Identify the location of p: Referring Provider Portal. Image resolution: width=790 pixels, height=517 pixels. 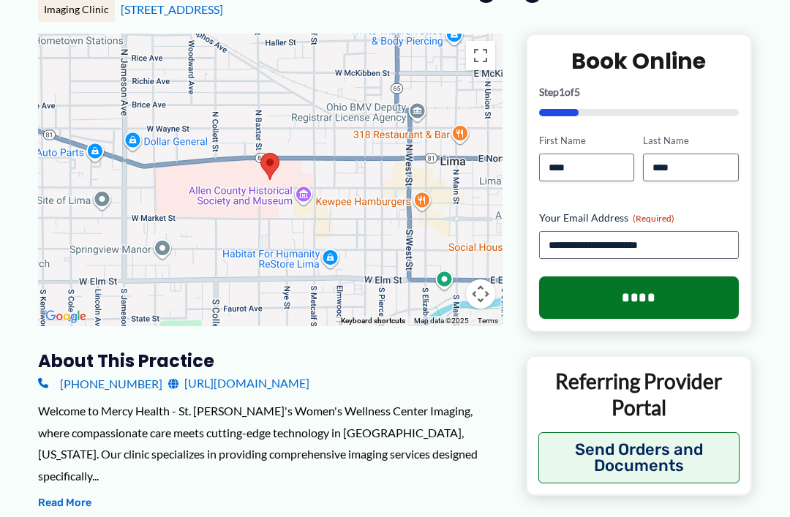
(639, 394).